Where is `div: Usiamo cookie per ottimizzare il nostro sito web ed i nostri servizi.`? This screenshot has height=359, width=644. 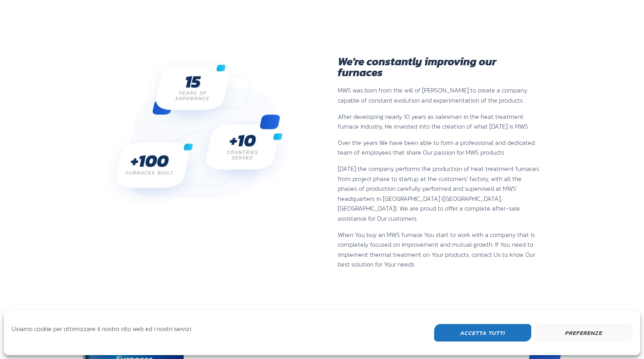
div: Usiamo cookie per ottimizzare il nostro sito web ed i nostri servizi. is located at coordinates (102, 332).